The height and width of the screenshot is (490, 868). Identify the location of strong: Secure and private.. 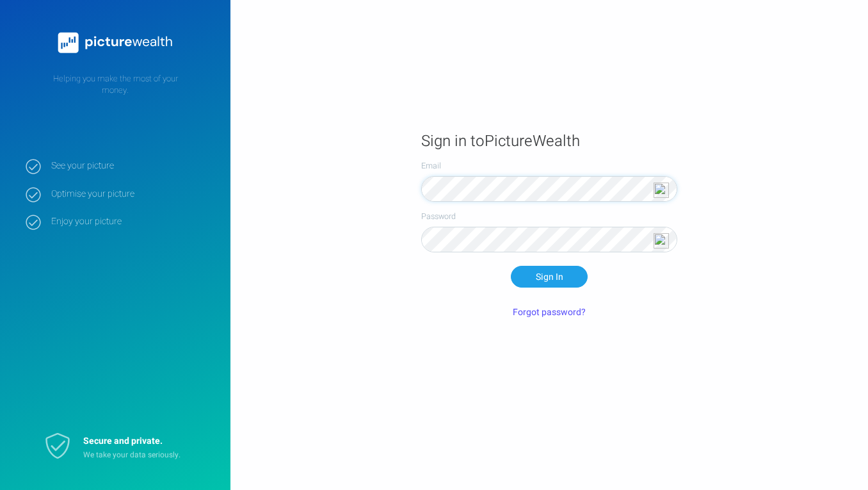
(123, 441).